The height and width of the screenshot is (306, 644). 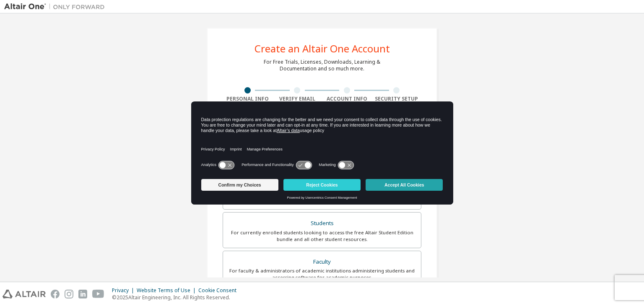 What do you see at coordinates (322, 65) in the screenshot?
I see `div: For Free Trials, Licenses, Downloads, Learning & Documentation and so much more.` at bounding box center [322, 65].